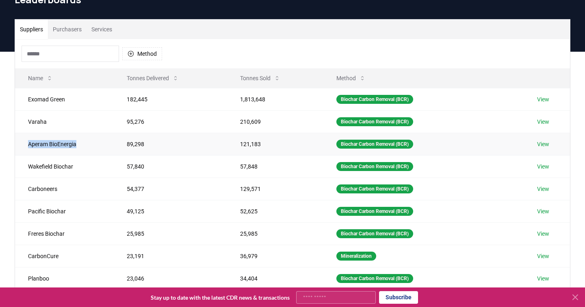 The image size is (585, 307). Describe the element at coordinates (275, 121) in the screenshot. I see `td: 210,609` at that location.